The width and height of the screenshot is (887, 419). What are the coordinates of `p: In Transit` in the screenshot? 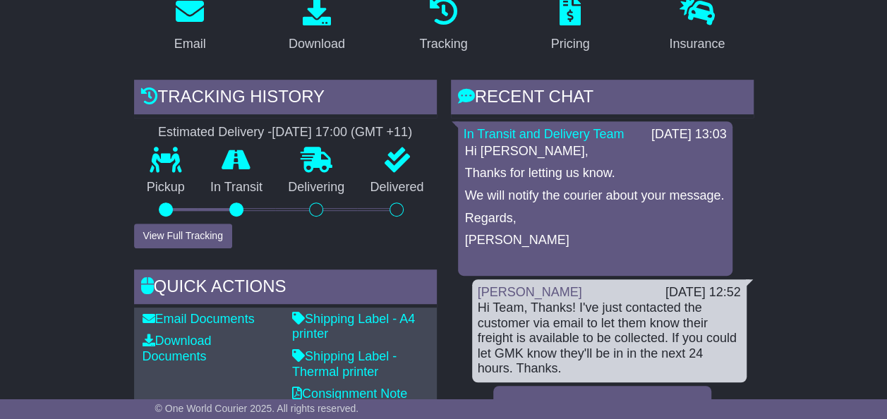 It's located at (236, 188).